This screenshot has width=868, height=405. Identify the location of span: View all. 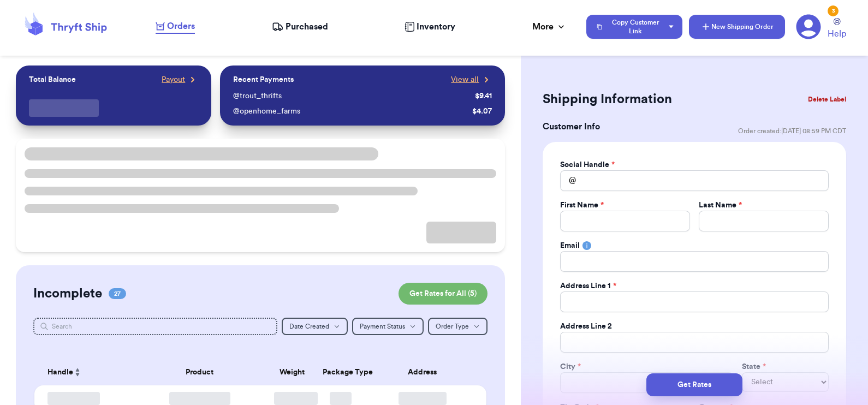
(464, 80).